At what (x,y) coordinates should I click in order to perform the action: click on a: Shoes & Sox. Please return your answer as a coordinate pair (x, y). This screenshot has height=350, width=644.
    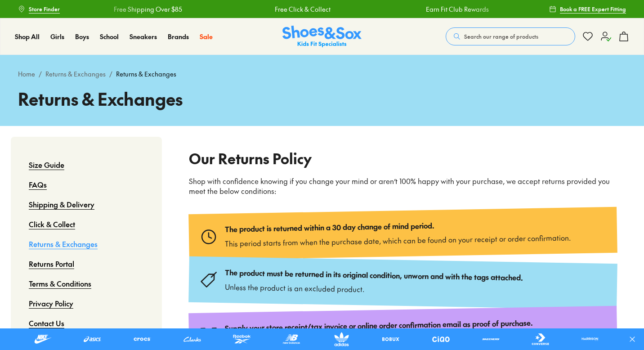
    Looking at the image, I should click on (322, 37).